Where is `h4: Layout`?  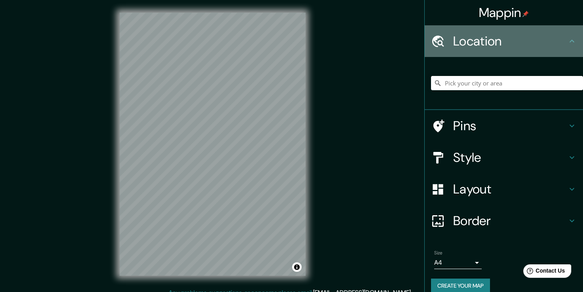
h4: Layout is located at coordinates (510, 189).